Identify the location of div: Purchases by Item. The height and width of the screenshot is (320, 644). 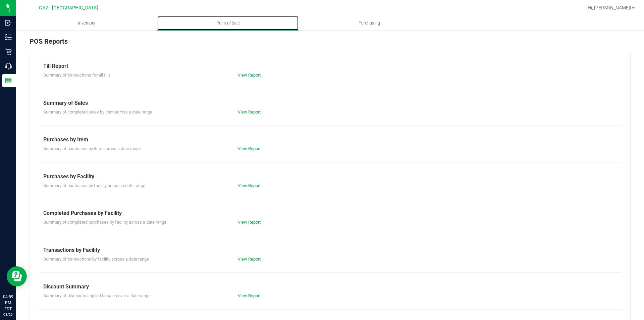
(330, 140).